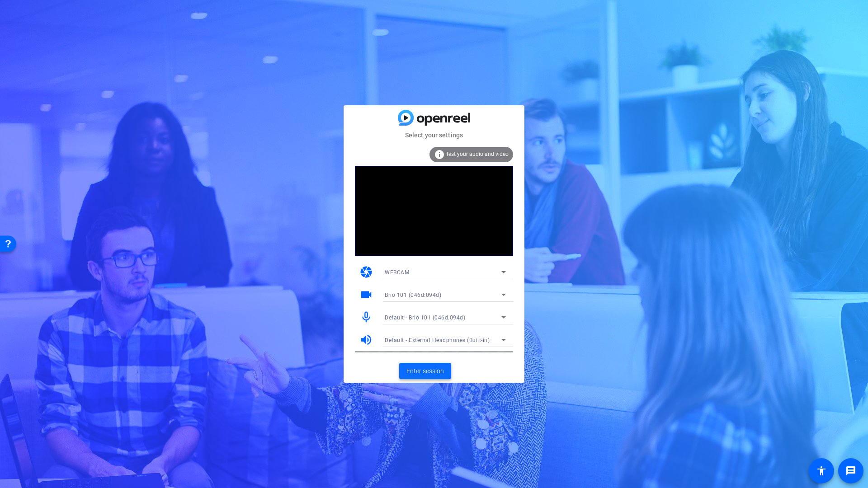  Describe the element at coordinates (821, 471) in the screenshot. I see `mat-icon: accessibility` at that location.